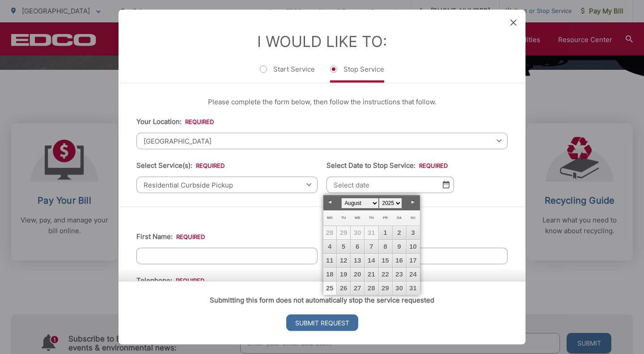 This screenshot has width=644, height=354. Describe the element at coordinates (385, 288) in the screenshot. I see `a: 29` at that location.